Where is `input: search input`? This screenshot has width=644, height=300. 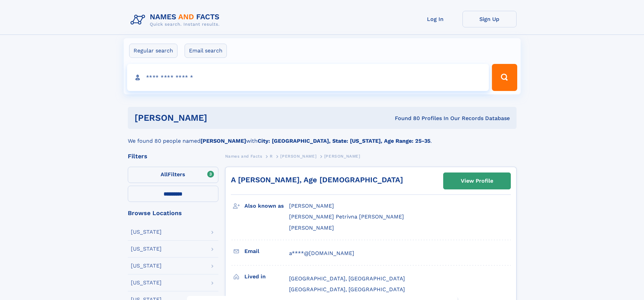 input: search input is located at coordinates (308, 78).